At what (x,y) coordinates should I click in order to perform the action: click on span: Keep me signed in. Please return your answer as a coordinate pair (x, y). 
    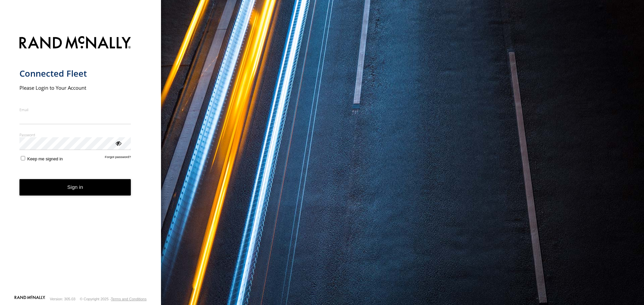
    Looking at the image, I should click on (45, 159).